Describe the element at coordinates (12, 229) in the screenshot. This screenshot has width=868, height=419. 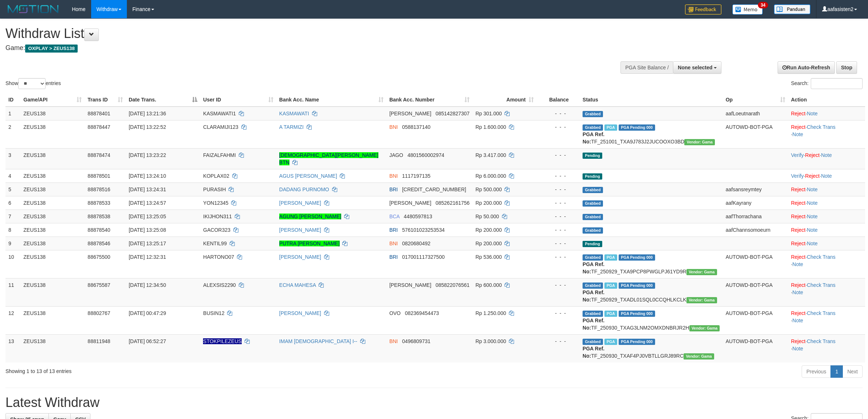
I see `td: 8` at that location.